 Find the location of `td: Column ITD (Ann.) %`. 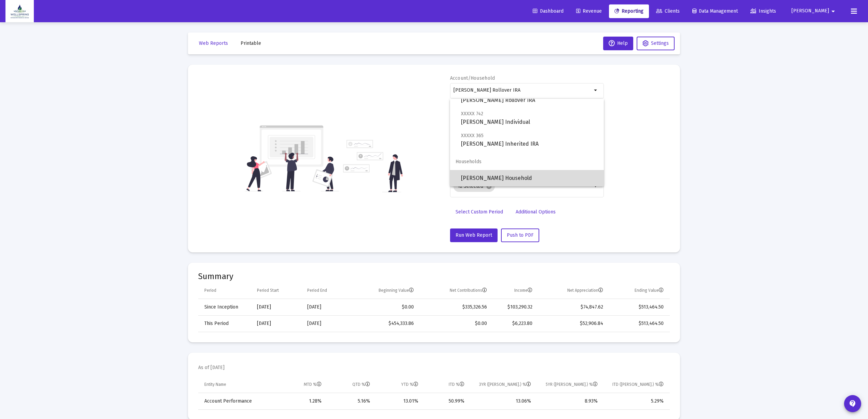

td: Column ITD (Ann.) % is located at coordinates (636, 385).